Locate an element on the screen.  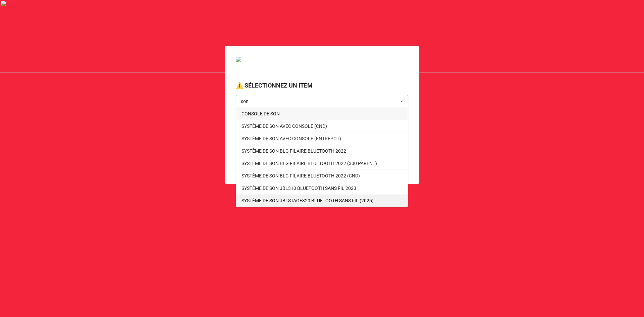
span: SYSTÈME DE SON BLG FILAIRE BLUETOOTH 2022 (CND) is located at coordinates (300, 176).